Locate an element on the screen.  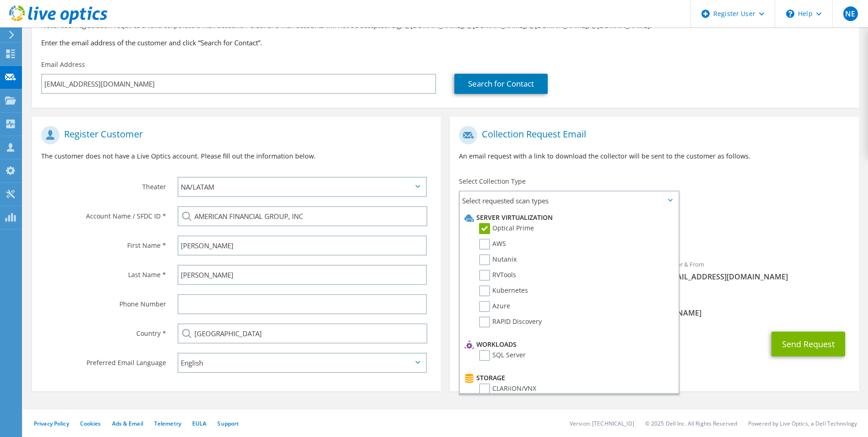
label: Select Collection Type is located at coordinates (493, 181).